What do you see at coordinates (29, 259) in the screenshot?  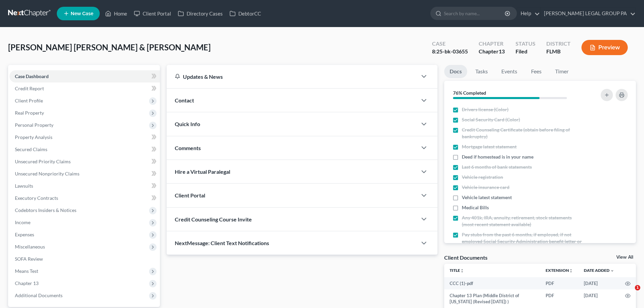 I see `span: SOFA Review` at bounding box center [29, 259].